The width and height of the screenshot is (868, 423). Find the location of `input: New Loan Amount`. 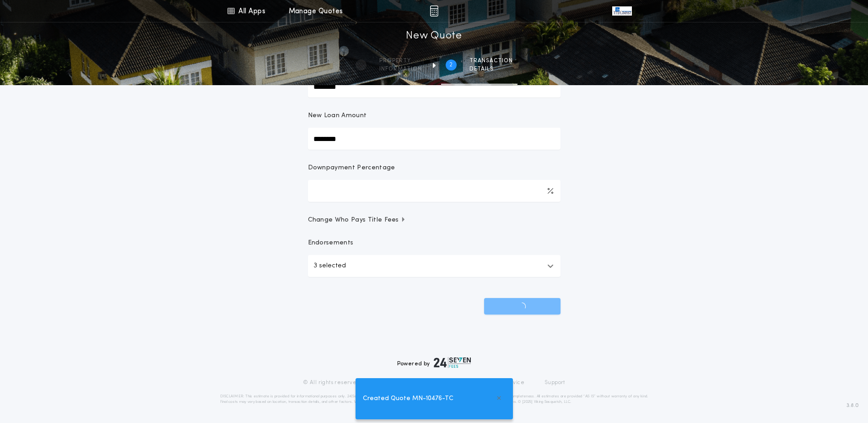

input: New Loan Amount is located at coordinates (434, 139).